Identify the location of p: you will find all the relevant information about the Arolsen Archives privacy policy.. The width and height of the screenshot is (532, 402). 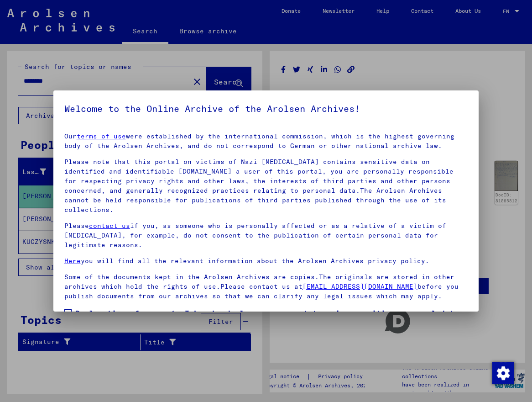
(266, 261).